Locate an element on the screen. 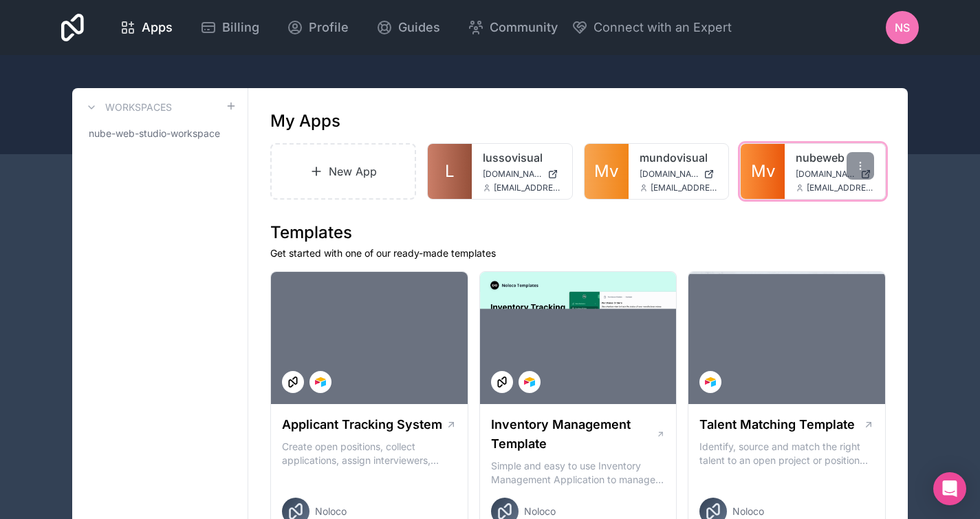 This screenshot has height=519, width=980. h1: My Apps is located at coordinates (306, 121).